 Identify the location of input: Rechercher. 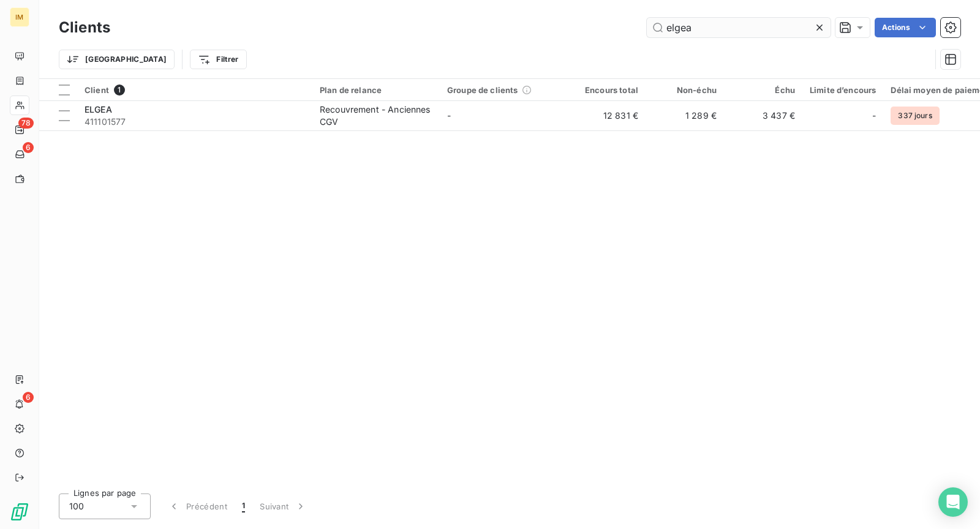
(738, 28).